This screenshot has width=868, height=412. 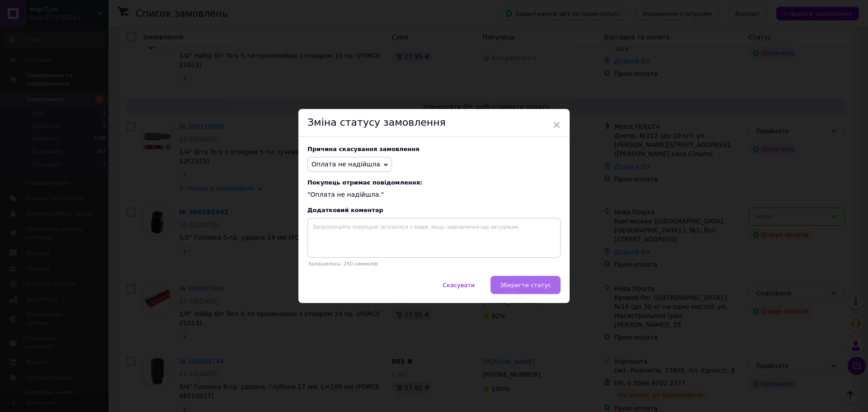 I want to click on div: Додатковий коментар, so click(x=434, y=209).